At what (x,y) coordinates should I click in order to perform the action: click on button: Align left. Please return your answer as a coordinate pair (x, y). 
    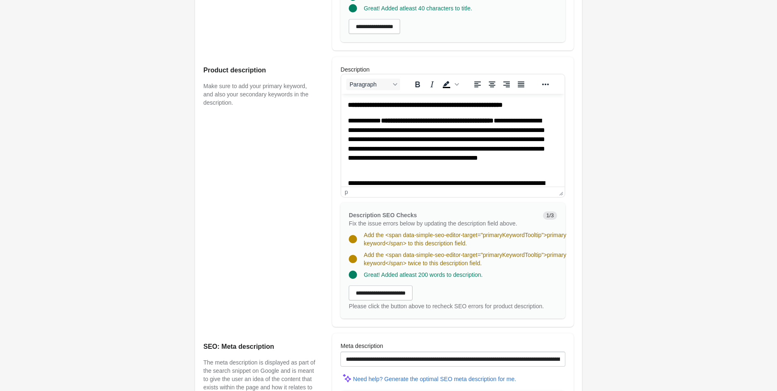
    Looking at the image, I should click on (477, 84).